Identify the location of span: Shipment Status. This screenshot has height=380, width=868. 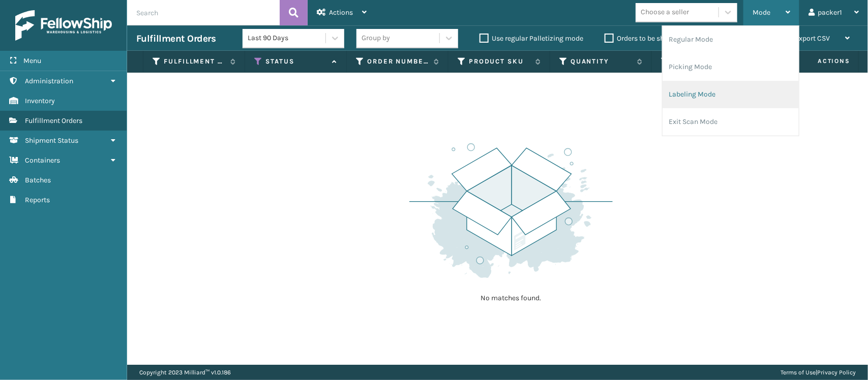
(51, 140).